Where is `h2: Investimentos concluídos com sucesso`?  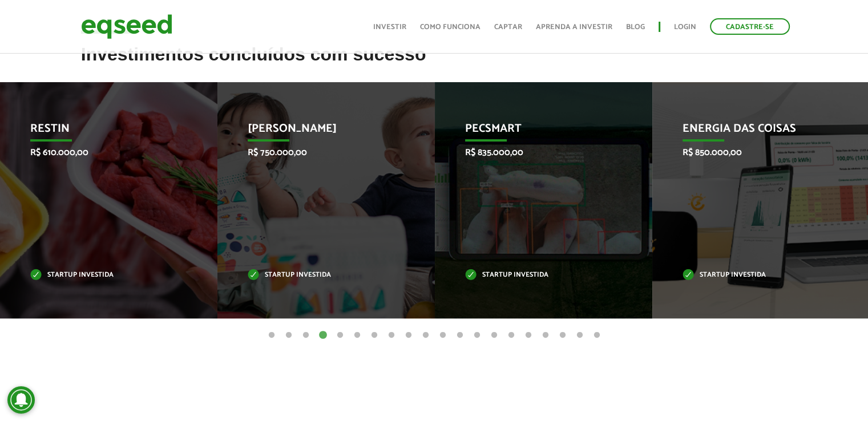
h2: Investimentos concluídos com sucesso is located at coordinates (434, 62).